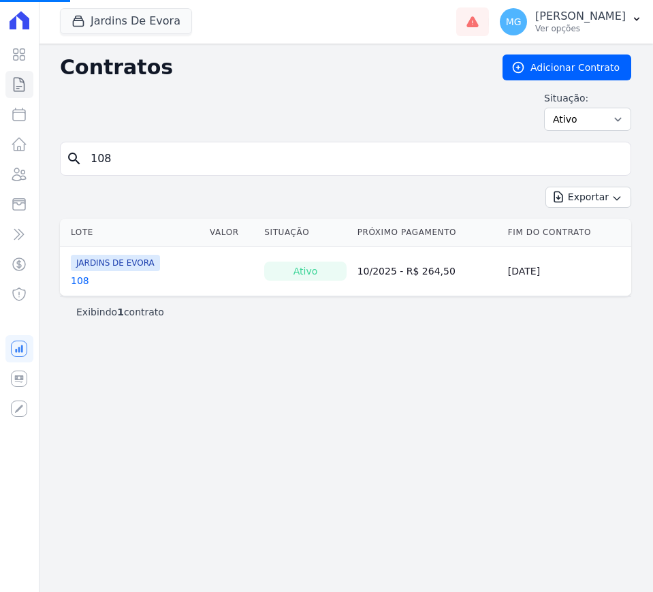 This screenshot has width=653, height=592. I want to click on th: Fim do Contrato, so click(566, 232).